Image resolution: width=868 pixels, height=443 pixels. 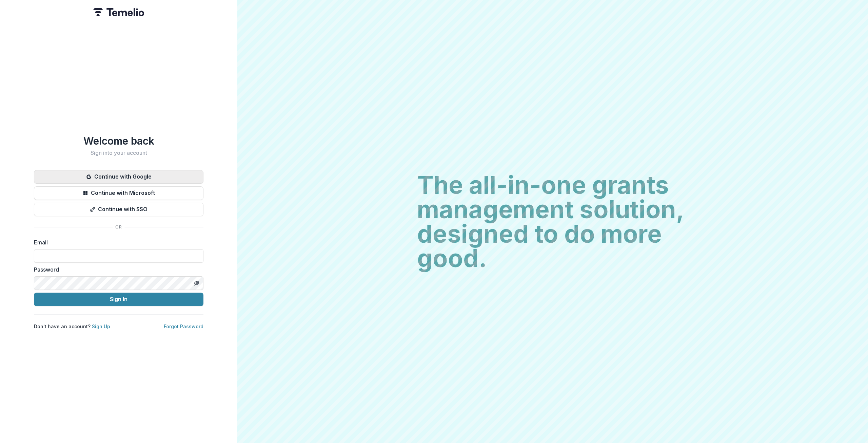 What do you see at coordinates (118, 141) in the screenshot?
I see `h1: Welcome back` at bounding box center [118, 141].